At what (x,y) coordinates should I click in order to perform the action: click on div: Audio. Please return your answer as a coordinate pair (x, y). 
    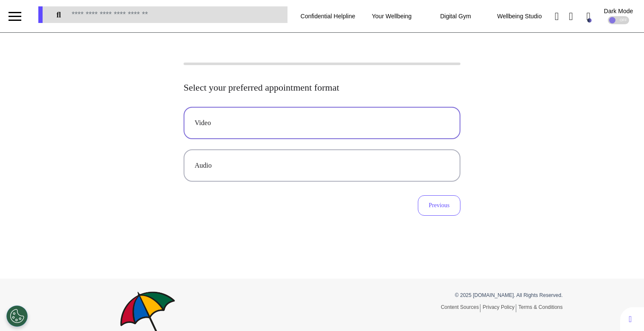
    Looking at the image, I should click on (322, 166).